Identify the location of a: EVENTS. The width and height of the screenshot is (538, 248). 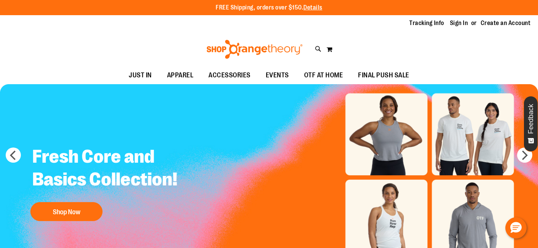
(277, 76).